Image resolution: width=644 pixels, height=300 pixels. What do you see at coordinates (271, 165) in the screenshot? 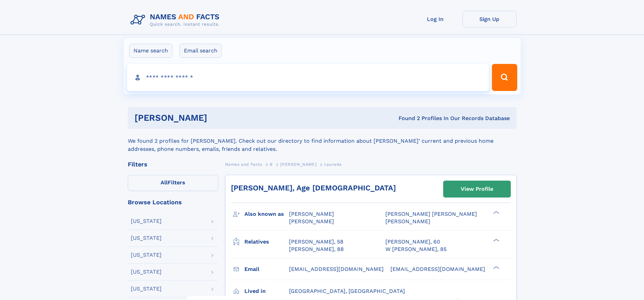
I see `span: B` at bounding box center [271, 165].